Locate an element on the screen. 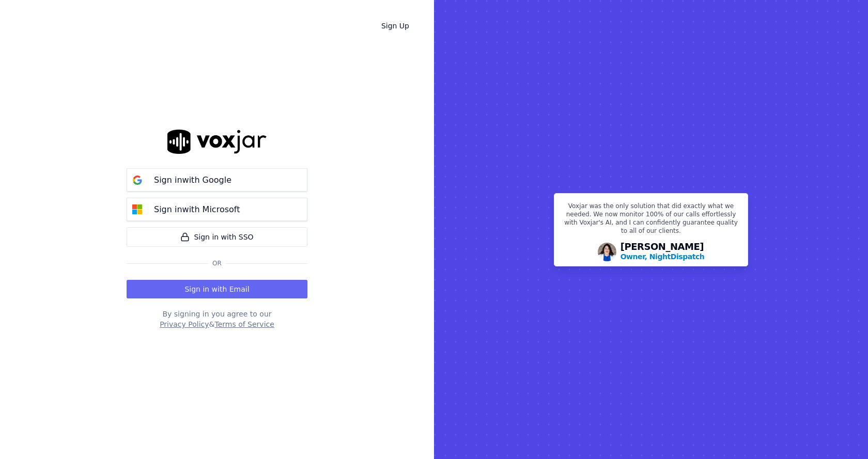 This screenshot has width=868, height=459. p: Owner, NightDispatch is located at coordinates (662, 257).